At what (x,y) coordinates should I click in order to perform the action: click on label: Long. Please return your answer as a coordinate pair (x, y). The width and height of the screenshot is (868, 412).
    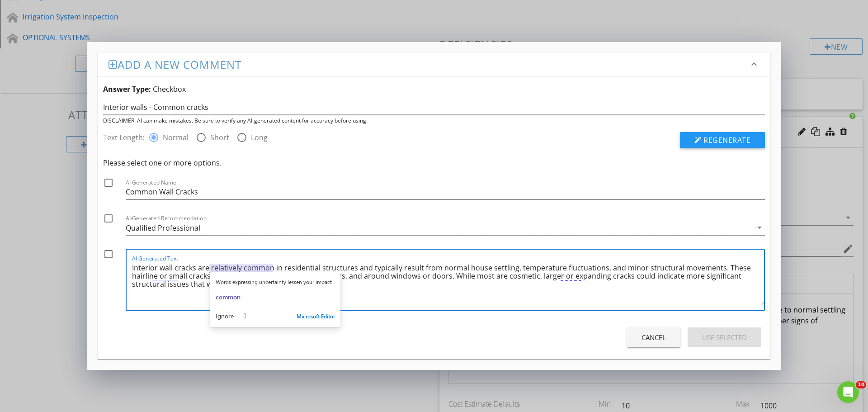
    Looking at the image, I should click on (259, 137).